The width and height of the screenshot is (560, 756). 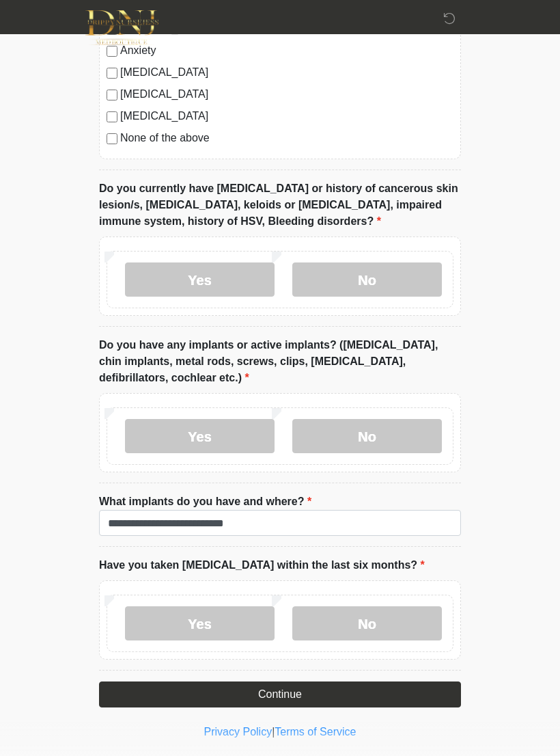 What do you see at coordinates (287, 138) in the screenshot?
I see `label: None of the above` at bounding box center [287, 138].